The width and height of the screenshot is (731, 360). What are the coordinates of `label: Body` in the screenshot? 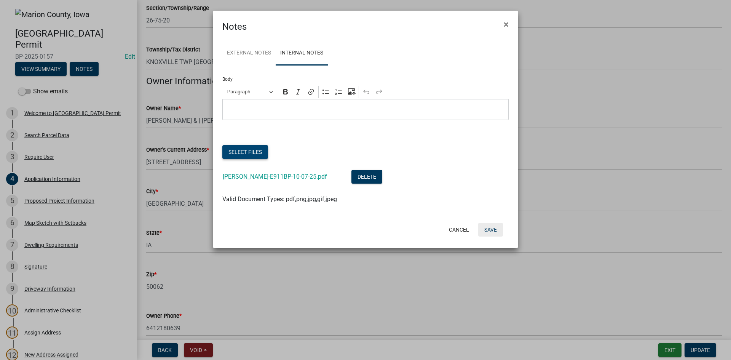 It's located at (227, 79).